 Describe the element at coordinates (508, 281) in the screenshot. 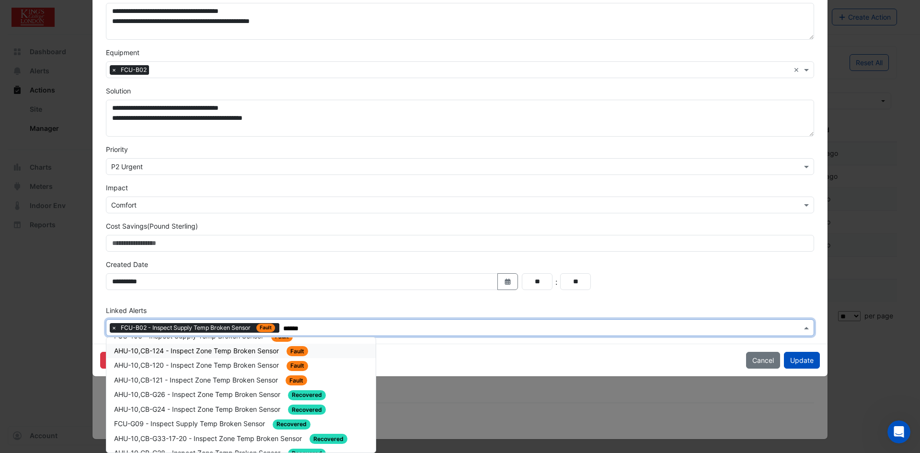

I see `fa-icon: Select Date` at that location.